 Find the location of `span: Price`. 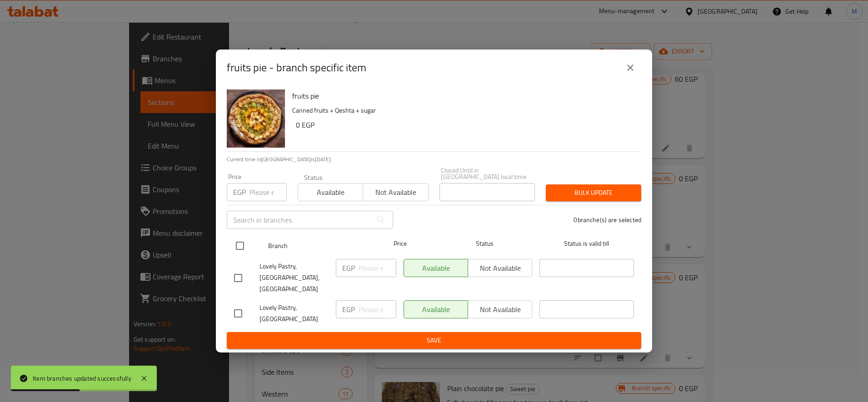

span: Price is located at coordinates (400, 244).